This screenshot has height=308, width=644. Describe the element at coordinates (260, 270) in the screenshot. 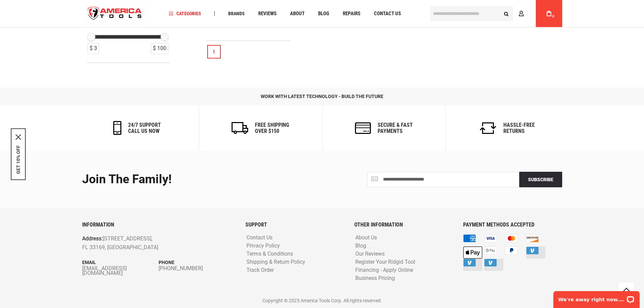

I see `a: Track Order` at that location.